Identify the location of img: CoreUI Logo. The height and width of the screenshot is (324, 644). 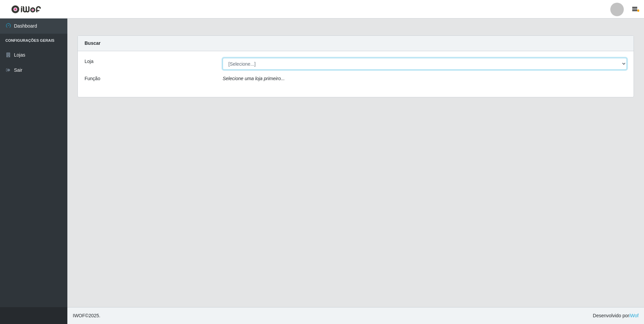
(26, 9).